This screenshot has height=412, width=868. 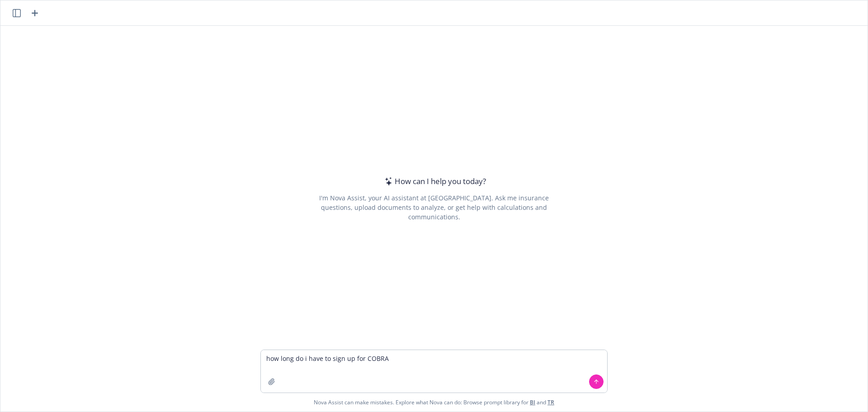 What do you see at coordinates (434, 182) in the screenshot?
I see `div: How can I help you today?` at bounding box center [434, 182].